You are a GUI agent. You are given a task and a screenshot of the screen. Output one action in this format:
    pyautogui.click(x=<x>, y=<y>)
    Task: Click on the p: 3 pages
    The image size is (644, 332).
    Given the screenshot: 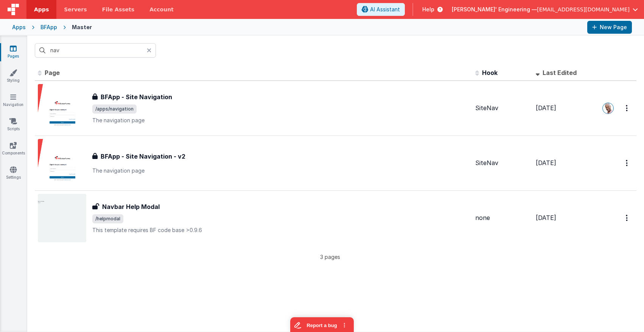 What is the action you would take?
    pyautogui.click(x=330, y=256)
    